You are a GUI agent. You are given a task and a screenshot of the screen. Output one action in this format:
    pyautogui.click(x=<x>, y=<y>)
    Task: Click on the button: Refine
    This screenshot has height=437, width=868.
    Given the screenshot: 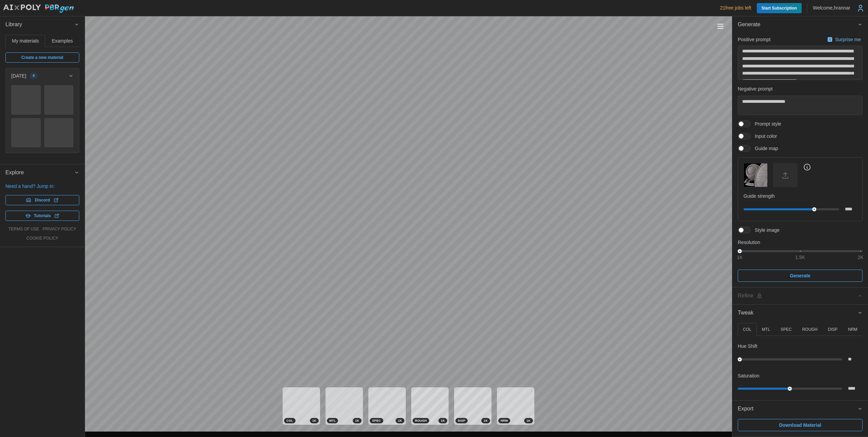 What is the action you would take?
    pyautogui.click(x=800, y=296)
    